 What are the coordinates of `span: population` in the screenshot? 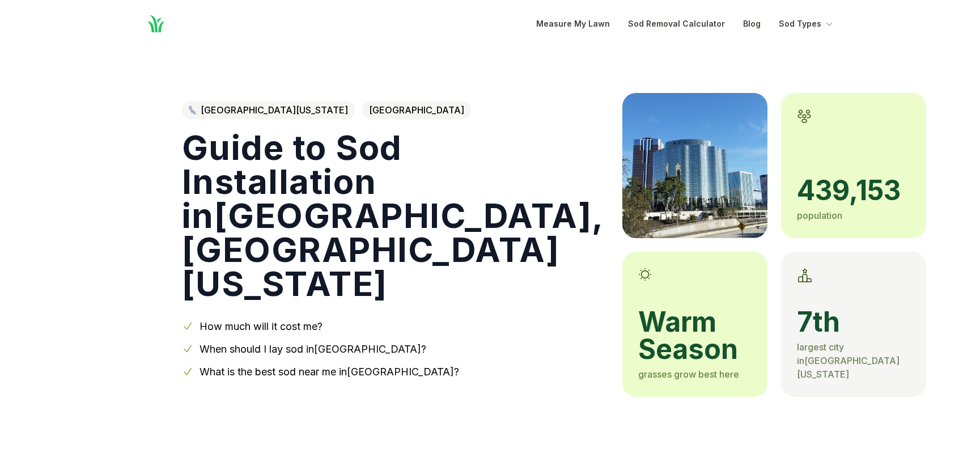 It's located at (820, 215).